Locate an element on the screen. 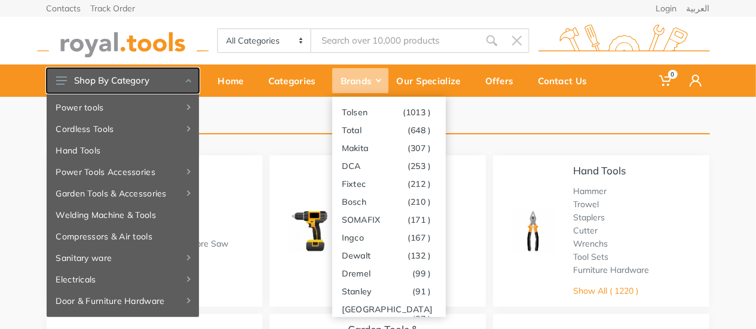 This screenshot has height=329, width=756. a: Compressors & Air tools is located at coordinates (122, 237).